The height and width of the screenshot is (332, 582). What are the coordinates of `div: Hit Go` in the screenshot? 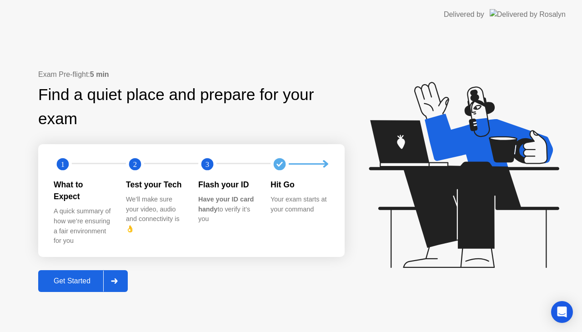 It's located at (299, 185).